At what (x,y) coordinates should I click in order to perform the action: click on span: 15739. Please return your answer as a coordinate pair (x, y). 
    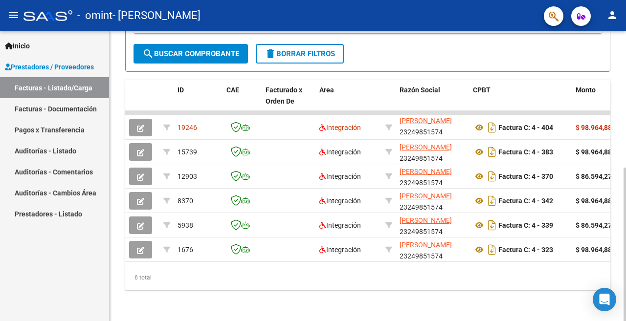
    Looking at the image, I should click on (187, 152).